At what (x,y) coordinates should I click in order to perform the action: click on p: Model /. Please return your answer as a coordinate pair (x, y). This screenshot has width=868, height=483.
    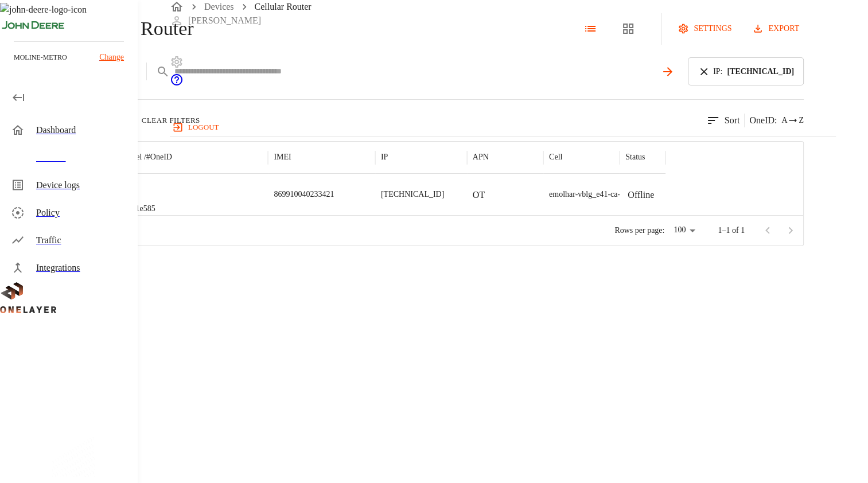
    Looking at the image, I should click on (146, 157).